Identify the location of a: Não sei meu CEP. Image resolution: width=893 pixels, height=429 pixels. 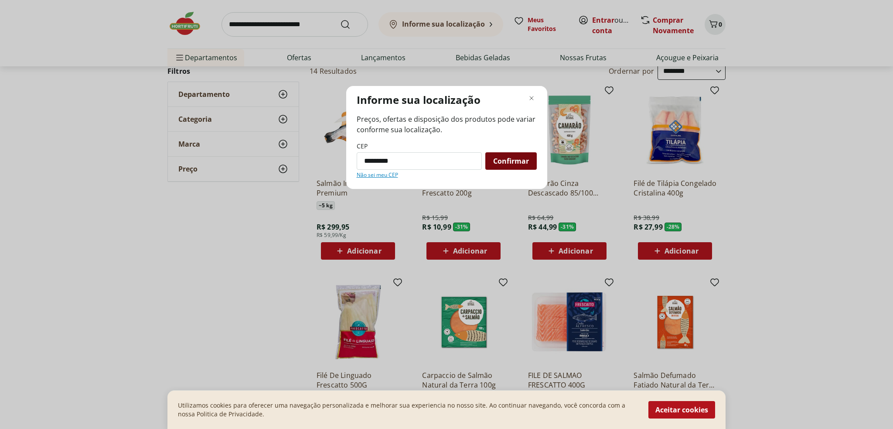
(377, 175).